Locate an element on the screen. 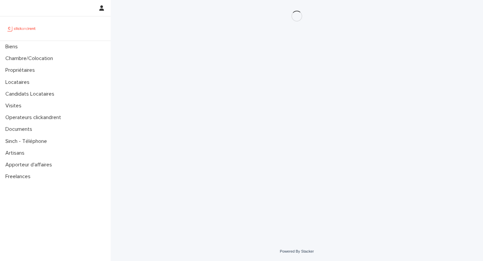 The width and height of the screenshot is (483, 261). p: Locataires is located at coordinates (19, 82).